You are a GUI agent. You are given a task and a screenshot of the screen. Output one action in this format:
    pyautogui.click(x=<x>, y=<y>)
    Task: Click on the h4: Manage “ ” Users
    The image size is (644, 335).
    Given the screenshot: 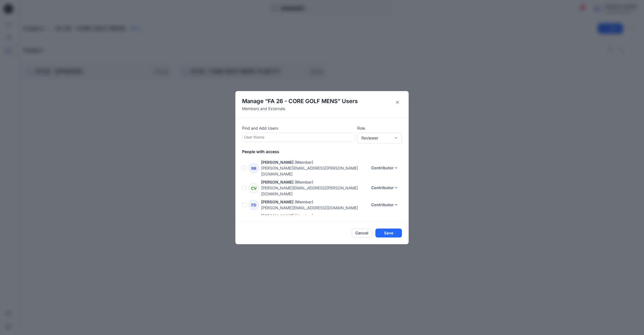 What is the action you would take?
    pyautogui.click(x=300, y=101)
    